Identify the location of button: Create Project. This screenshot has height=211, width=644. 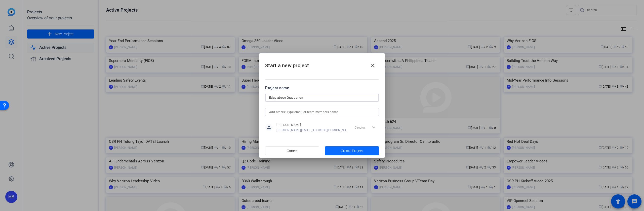
(352, 151).